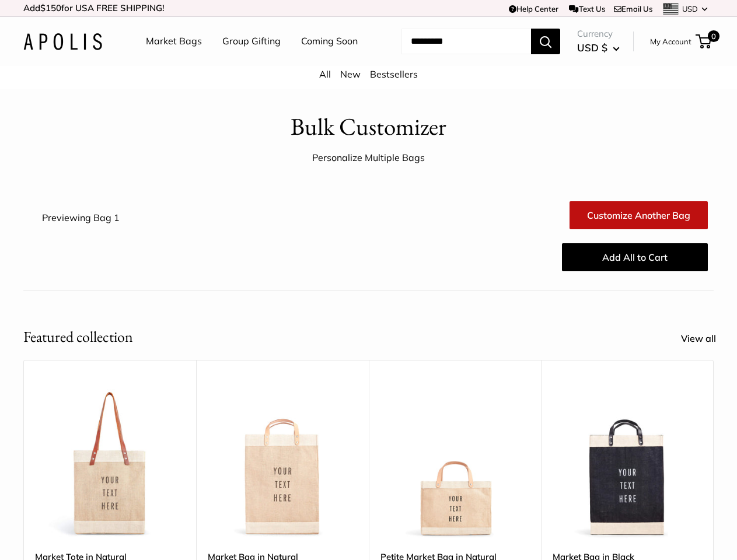 This screenshot has width=737, height=560. I want to click on a: View all, so click(705, 339).